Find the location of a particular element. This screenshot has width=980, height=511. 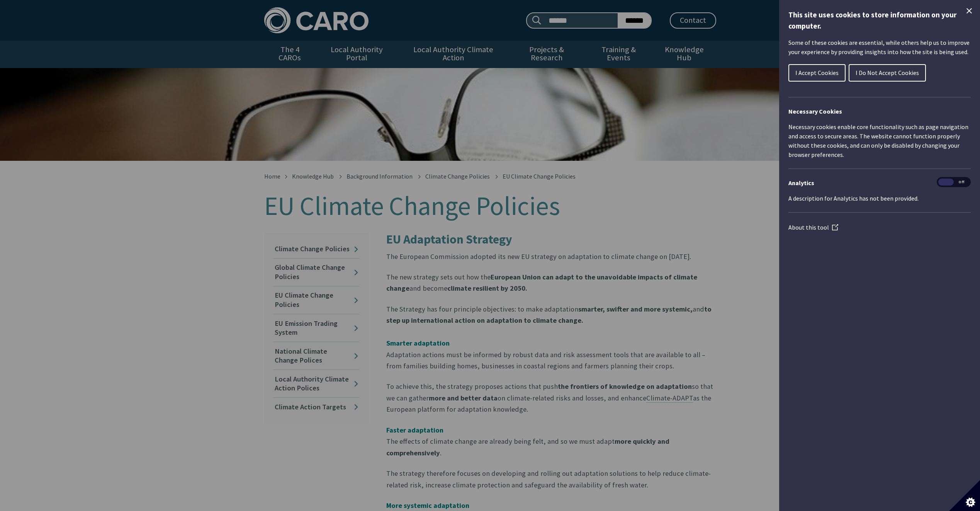

span: I Accept Cookies is located at coordinates (817, 73).